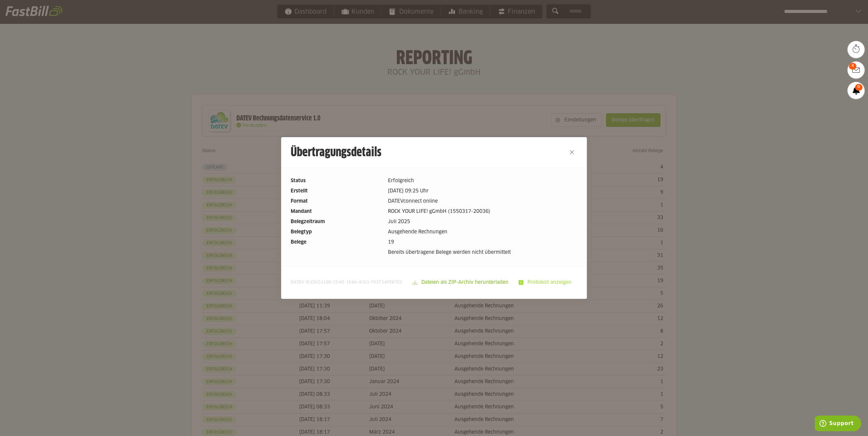  Describe the element at coordinates (336, 191) in the screenshot. I see `dt: Erstellt` at that location.